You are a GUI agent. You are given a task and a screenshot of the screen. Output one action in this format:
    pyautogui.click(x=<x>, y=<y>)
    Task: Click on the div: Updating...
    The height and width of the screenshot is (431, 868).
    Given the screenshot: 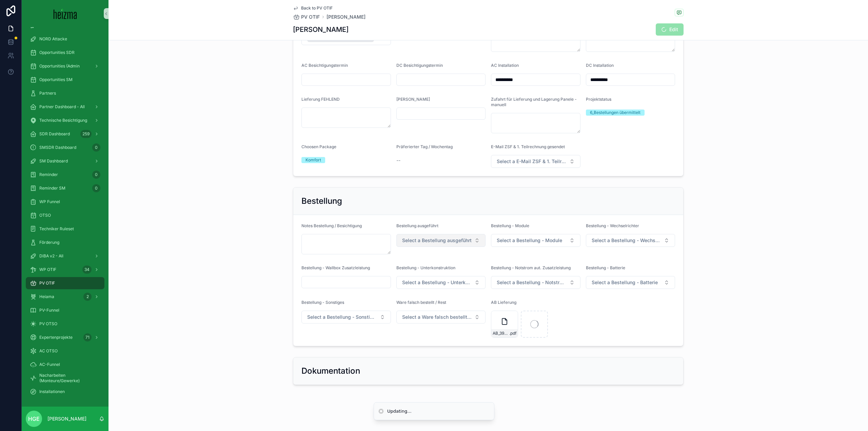 What is the action you would take?
    pyautogui.click(x=399, y=411)
    